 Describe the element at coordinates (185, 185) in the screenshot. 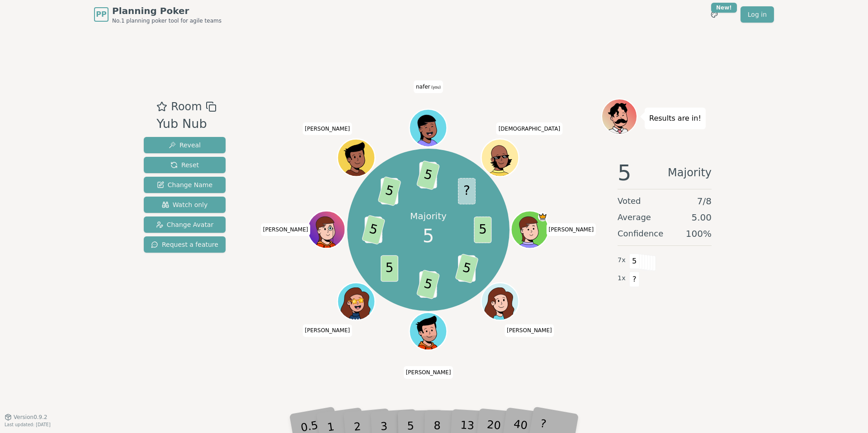

I see `button: Change Name` at that location.